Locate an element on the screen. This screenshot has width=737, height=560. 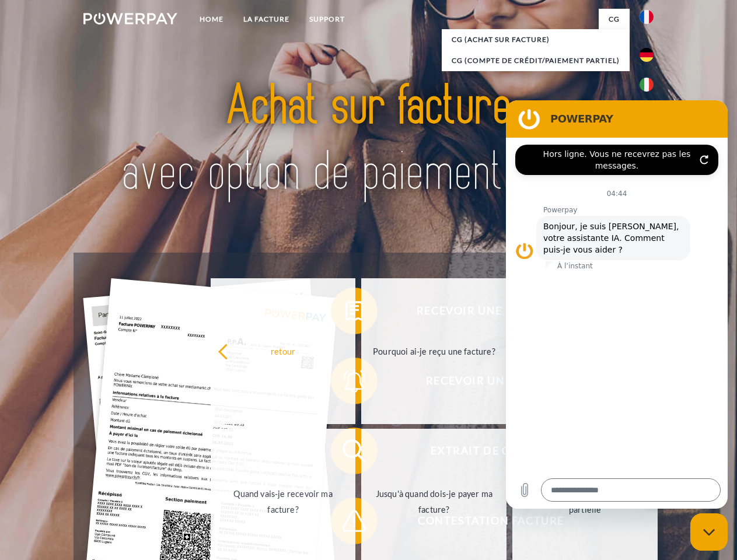
label: Hors ligne. Vous ne recevrez pas les messages. is located at coordinates (111, 59).